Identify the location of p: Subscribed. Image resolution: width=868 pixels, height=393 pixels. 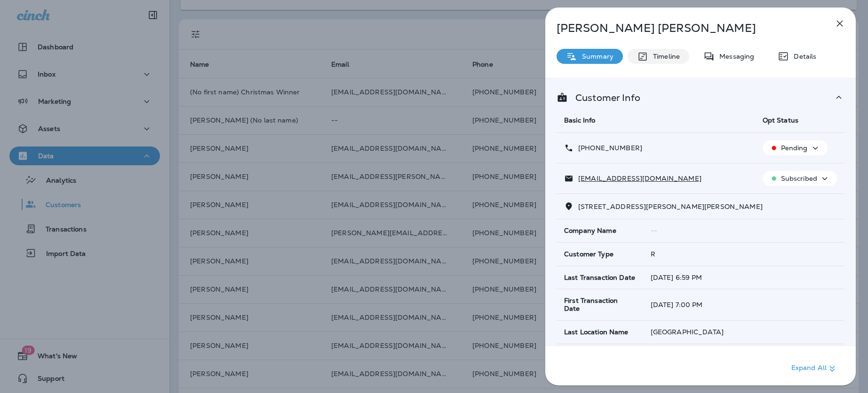
(799, 178).